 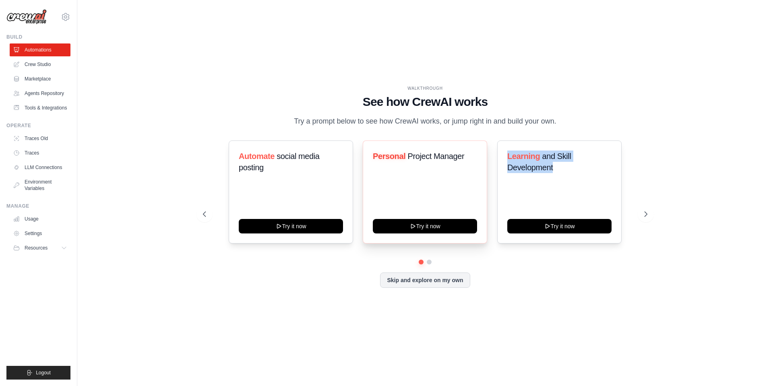 I want to click on span: Personal, so click(x=389, y=156).